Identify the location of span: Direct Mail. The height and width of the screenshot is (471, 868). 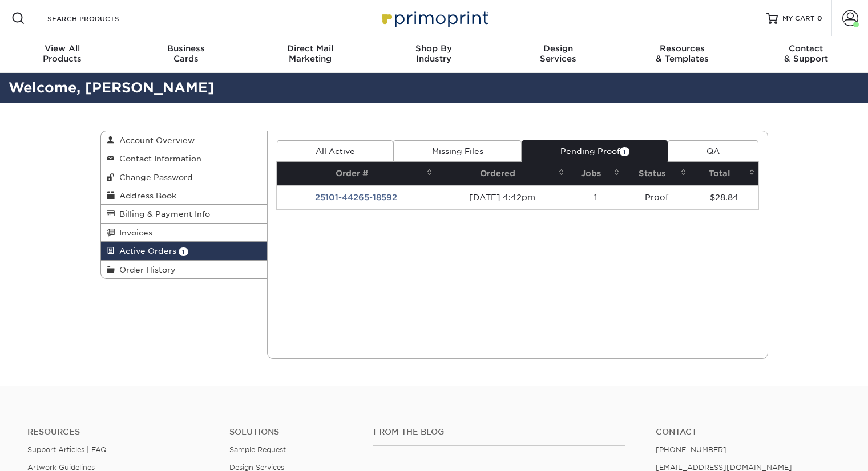
(310, 49).